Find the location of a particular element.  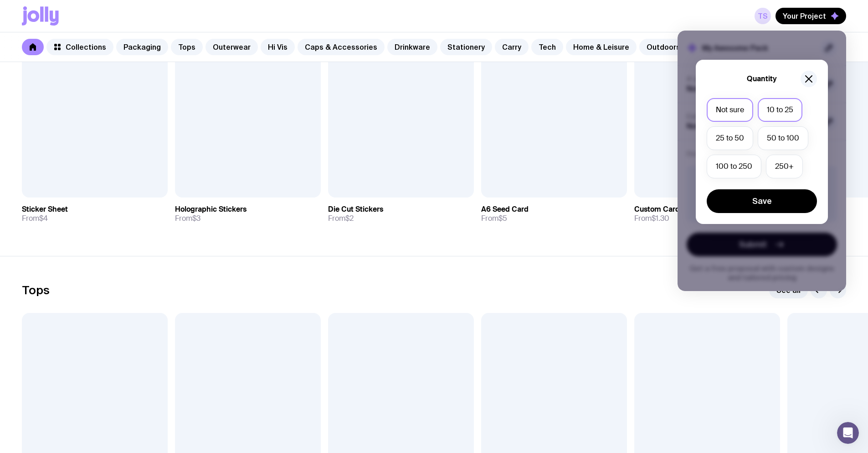

span: $5 is located at coordinates (503, 218).